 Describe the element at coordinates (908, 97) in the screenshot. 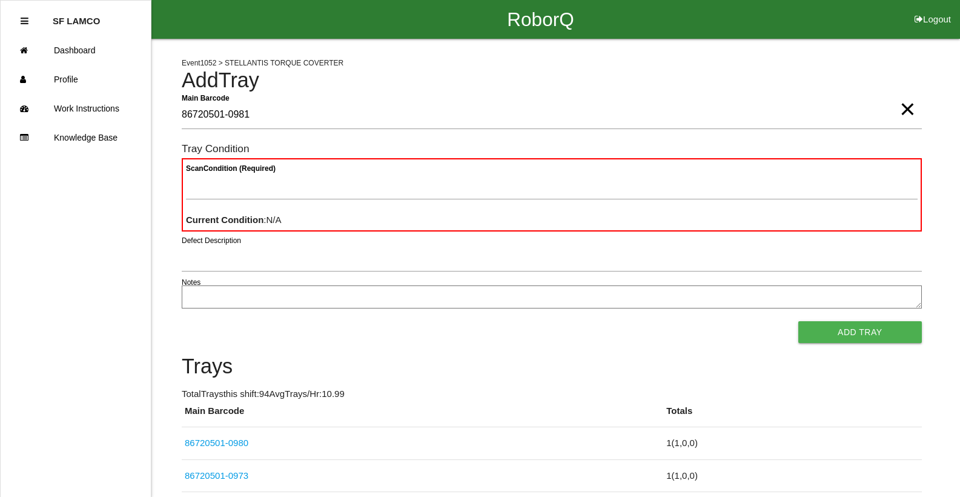

I see `span: Clear Input` at that location.